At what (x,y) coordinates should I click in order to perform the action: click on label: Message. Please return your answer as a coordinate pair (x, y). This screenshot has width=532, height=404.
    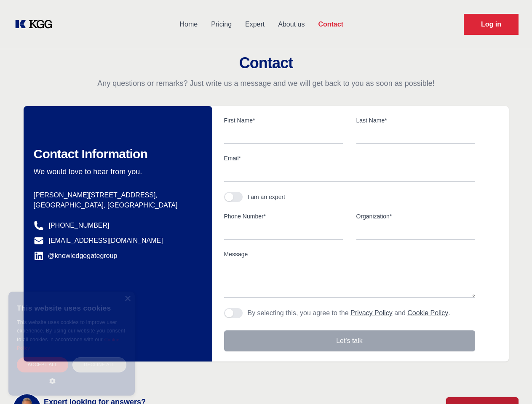
    Looking at the image, I should click on (349, 254).